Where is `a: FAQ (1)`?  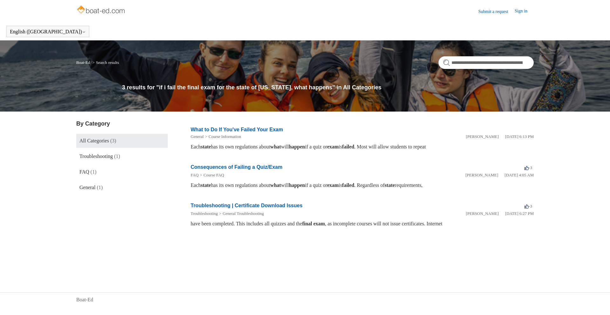 a: FAQ (1) is located at coordinates (122, 172).